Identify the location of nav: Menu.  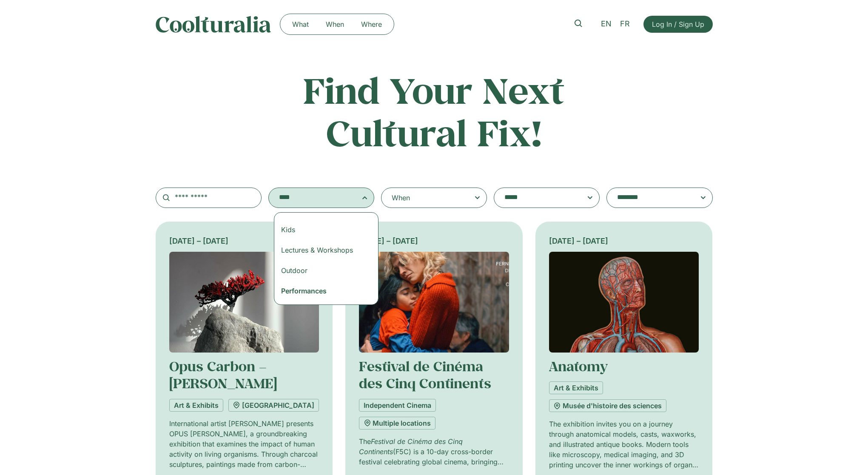
(336, 24).